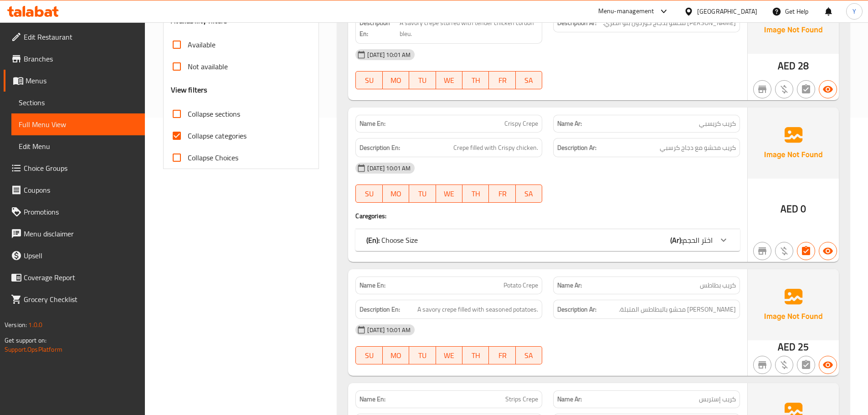 The image size is (868, 415). Describe the element at coordinates (208, 66) in the screenshot. I see `span: Not available` at that location.